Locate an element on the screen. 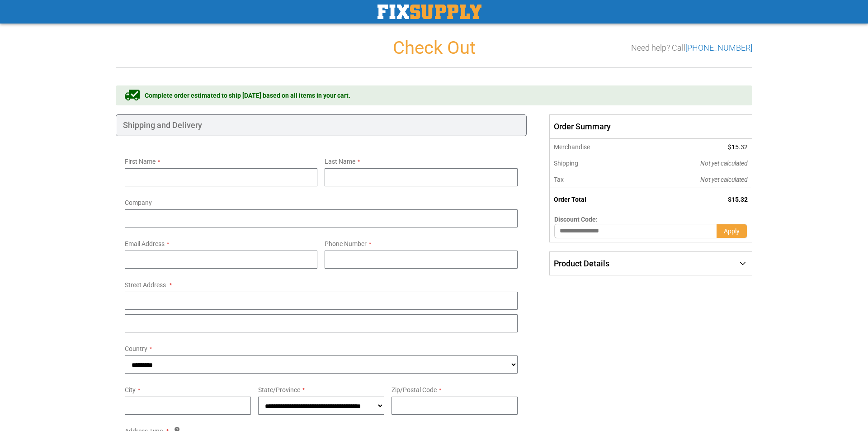  span: Apply is located at coordinates (731, 231).